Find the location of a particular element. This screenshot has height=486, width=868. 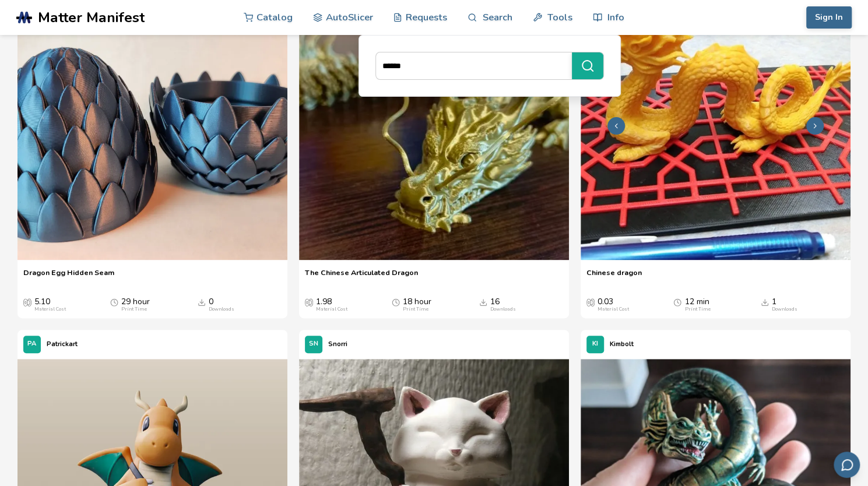

p: Snorri is located at coordinates (337, 344).